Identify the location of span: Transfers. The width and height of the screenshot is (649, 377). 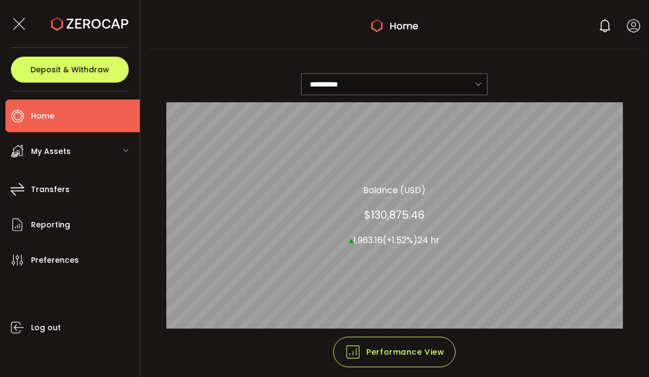
(50, 189).